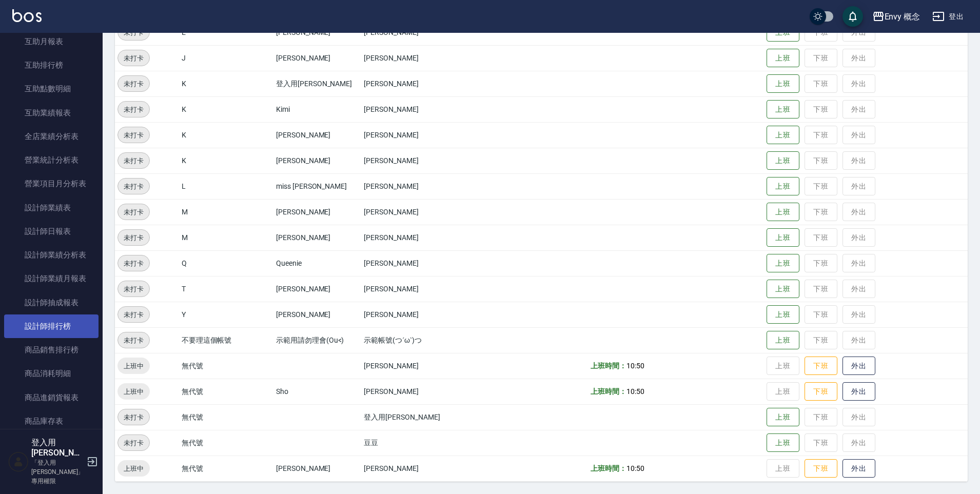 The width and height of the screenshot is (980, 494). What do you see at coordinates (27, 15) in the screenshot?
I see `img: Logo` at bounding box center [27, 15].